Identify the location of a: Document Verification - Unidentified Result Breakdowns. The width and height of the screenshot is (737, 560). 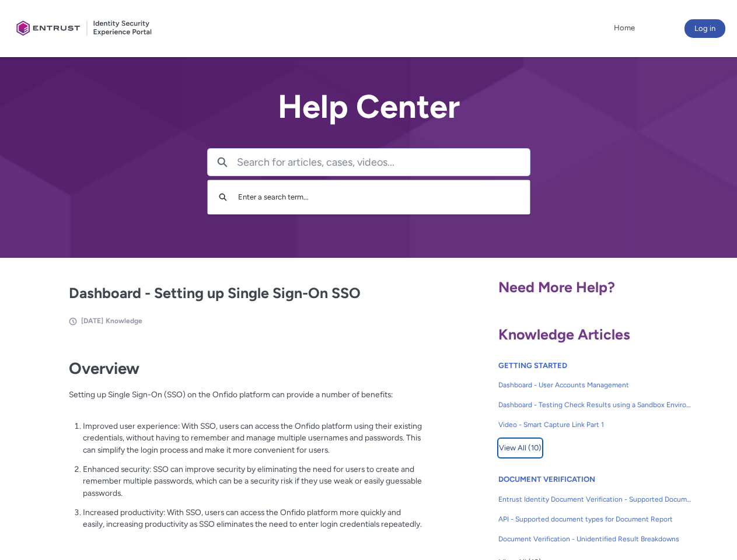
(595, 539).